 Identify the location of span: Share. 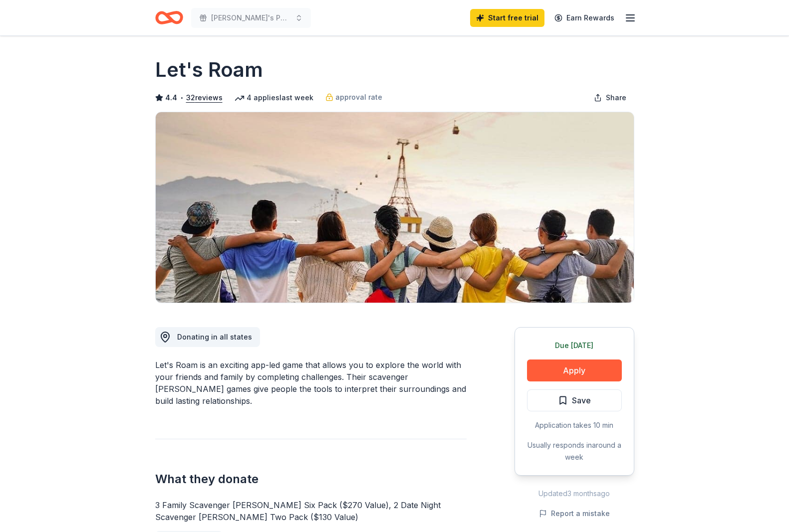
(616, 98).